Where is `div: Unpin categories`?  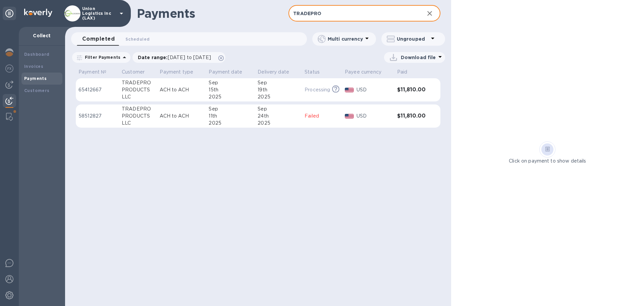 div: Unpin categories is located at coordinates (9, 13).